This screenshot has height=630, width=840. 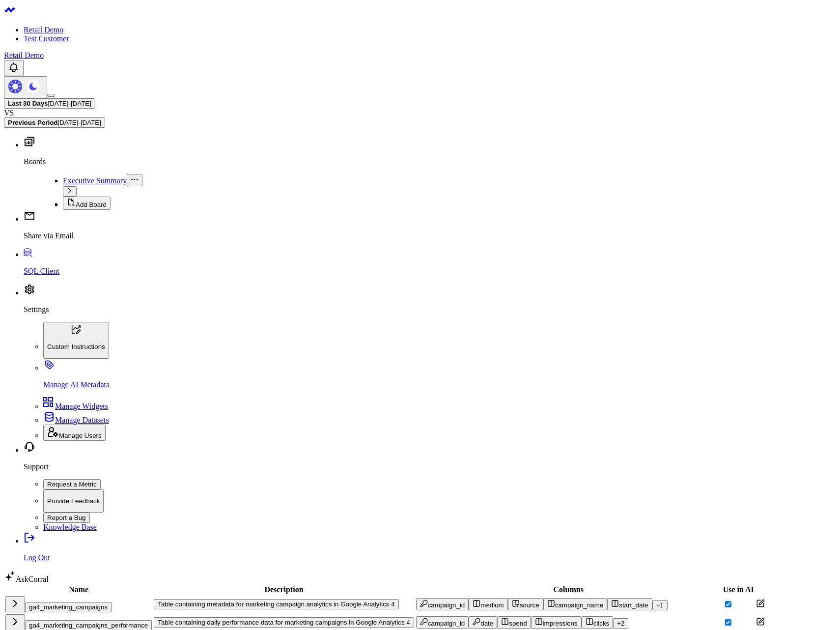 I want to click on p: Settings, so click(x=430, y=310).